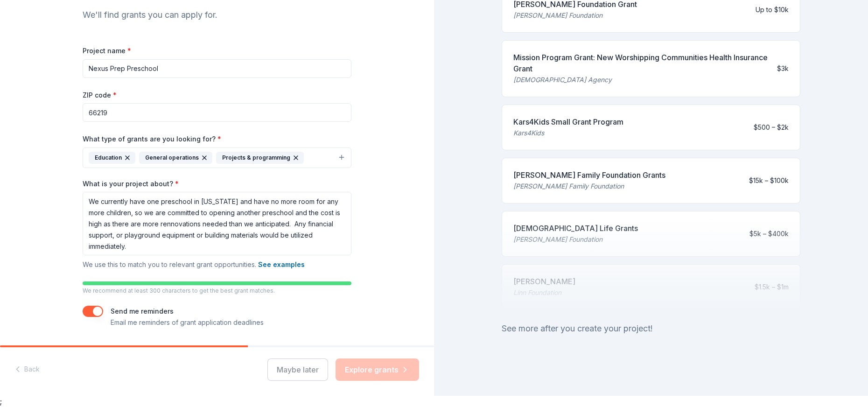 The height and width of the screenshot is (407, 868). Describe the element at coordinates (772, 10) in the screenshot. I see `div: Up to $10k` at that location.